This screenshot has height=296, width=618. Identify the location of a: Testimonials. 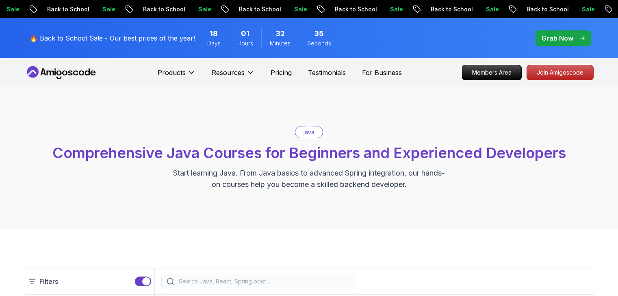
(326, 73).